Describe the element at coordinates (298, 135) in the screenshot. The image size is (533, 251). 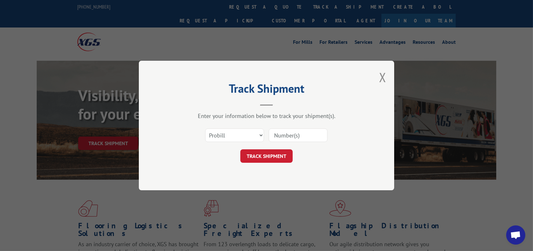
I see `input: Number(s)` at that location.